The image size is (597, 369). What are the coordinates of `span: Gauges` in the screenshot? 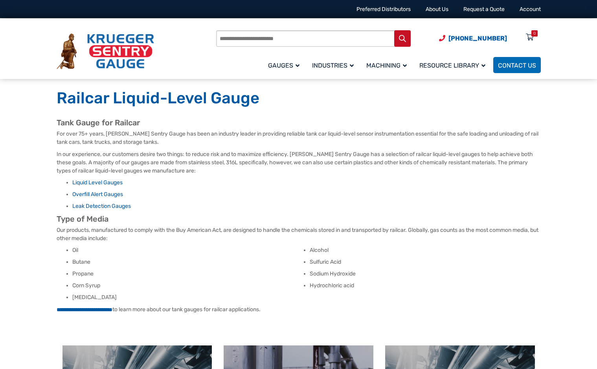 It's located at (284, 65).